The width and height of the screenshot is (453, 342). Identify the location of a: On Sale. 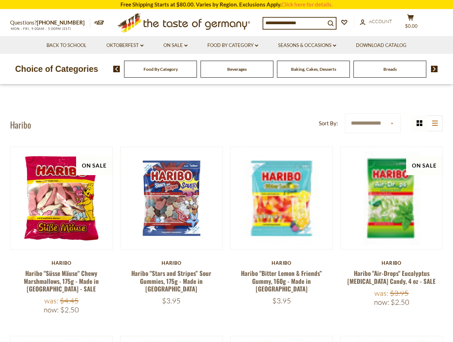
(175, 45).